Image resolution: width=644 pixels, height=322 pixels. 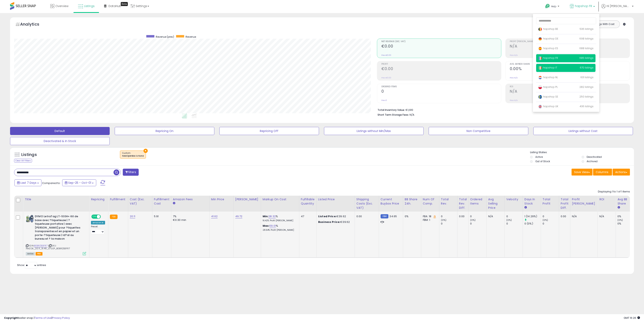 What do you see at coordinates (543, 161) in the screenshot?
I see `label: Out of Stock` at bounding box center [543, 161].